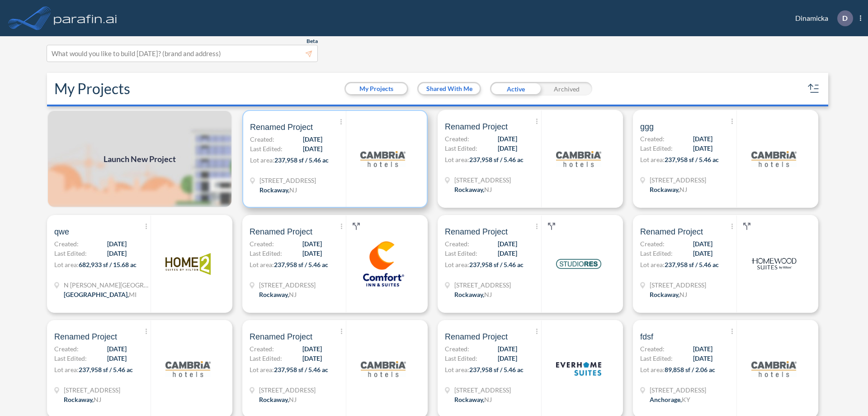  I want to click on span: Launch New Project, so click(140, 159).